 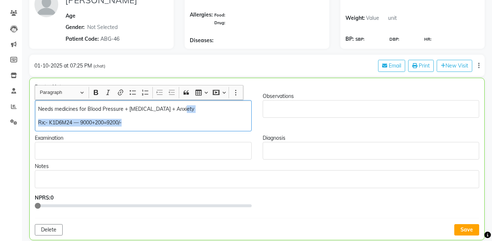 I want to click on span: 0, so click(x=52, y=198).